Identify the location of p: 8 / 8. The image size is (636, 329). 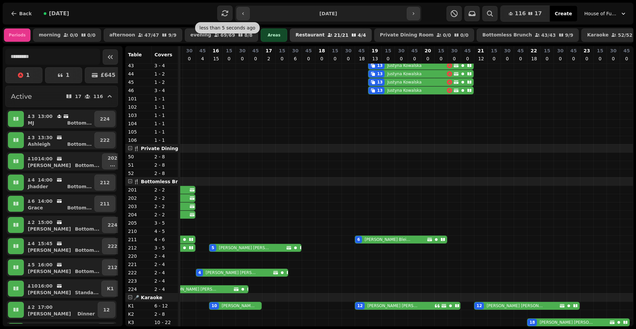
(249, 35).